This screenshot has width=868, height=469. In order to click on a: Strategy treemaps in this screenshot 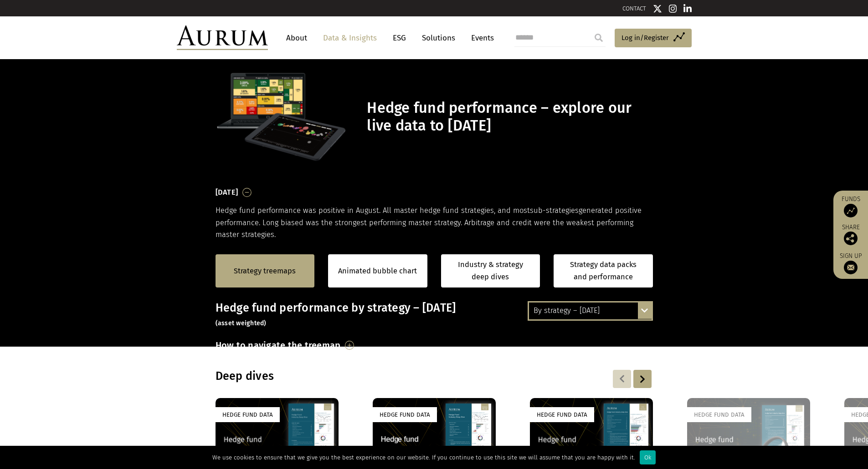, I will do `click(265, 271)`.